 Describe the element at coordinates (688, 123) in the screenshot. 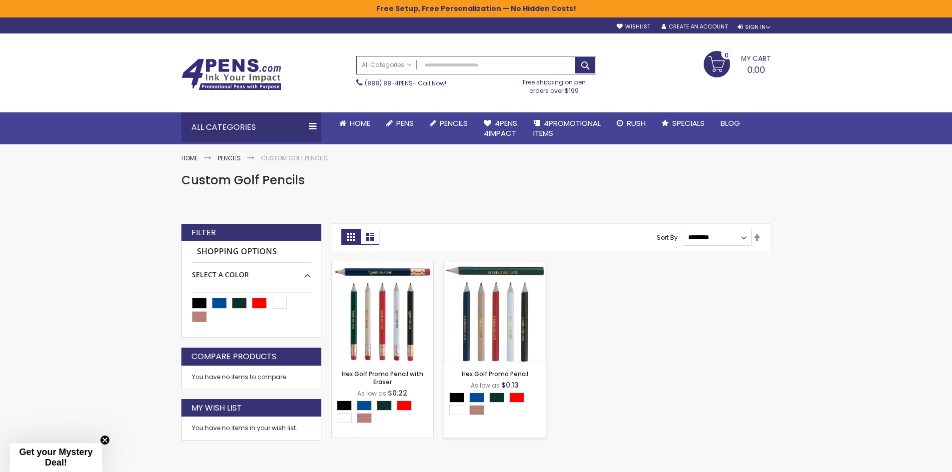

I see `span: Specials` at that location.